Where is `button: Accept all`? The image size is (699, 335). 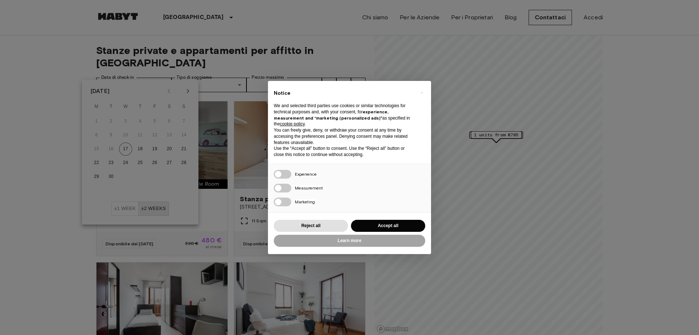
button: Accept all is located at coordinates (388, 225).